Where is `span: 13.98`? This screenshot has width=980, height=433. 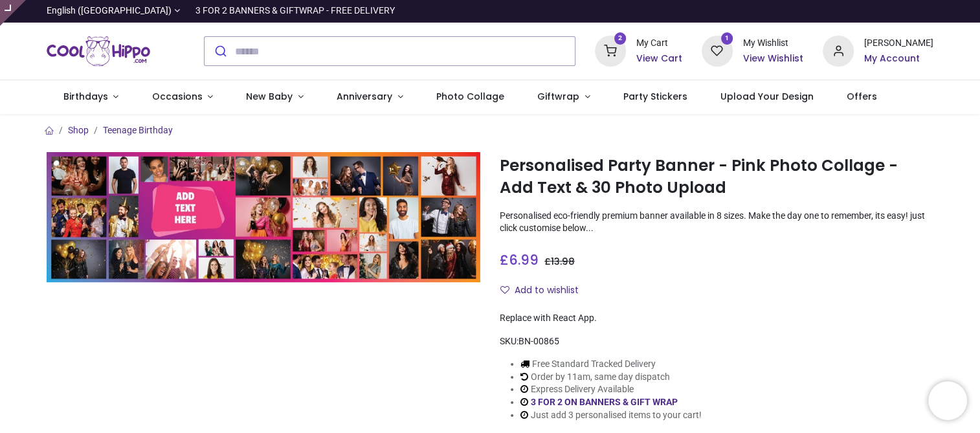
span: 13.98 is located at coordinates (563, 261).